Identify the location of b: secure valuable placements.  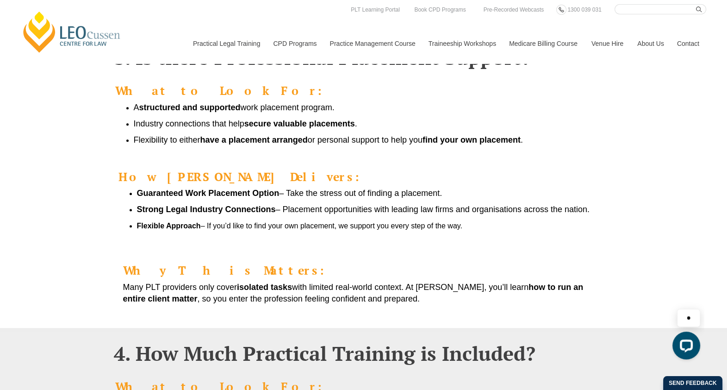
(299, 124).